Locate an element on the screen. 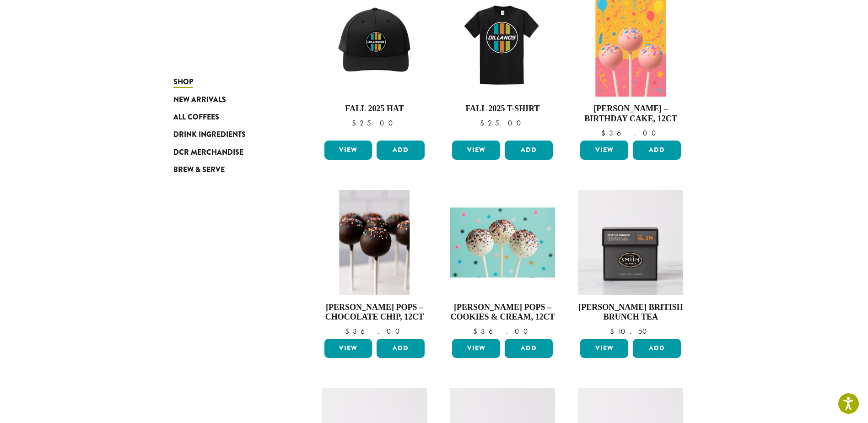  span: Brew & Serve is located at coordinates (199, 170).